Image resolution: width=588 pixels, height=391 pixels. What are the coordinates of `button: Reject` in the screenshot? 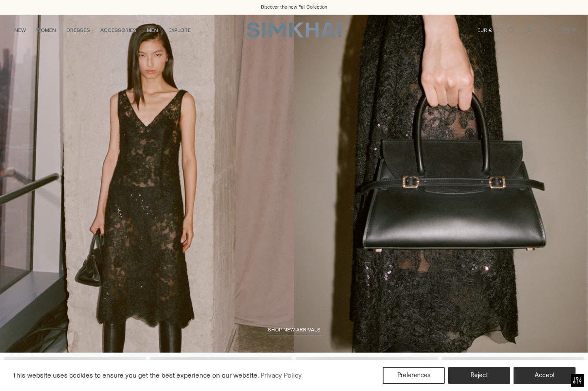 It's located at (479, 375).